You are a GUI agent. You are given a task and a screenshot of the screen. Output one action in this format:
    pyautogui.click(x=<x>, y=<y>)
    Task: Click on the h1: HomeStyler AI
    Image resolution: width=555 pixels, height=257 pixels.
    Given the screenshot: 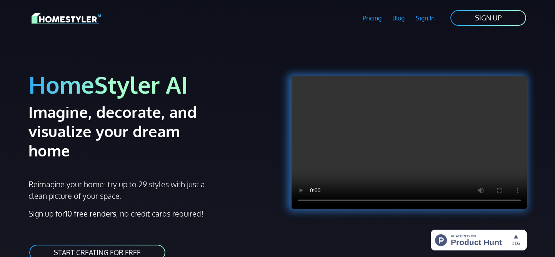 What is the action you would take?
    pyautogui.click(x=151, y=84)
    